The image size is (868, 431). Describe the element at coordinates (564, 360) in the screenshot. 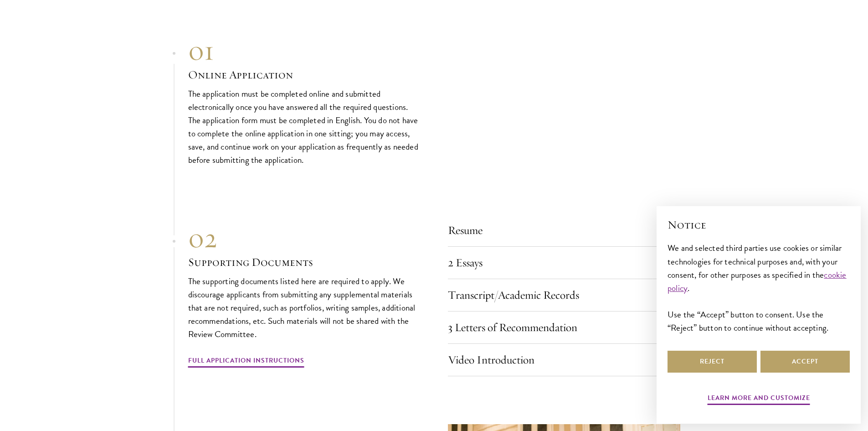

I see `button: Video Introduction` at that location.